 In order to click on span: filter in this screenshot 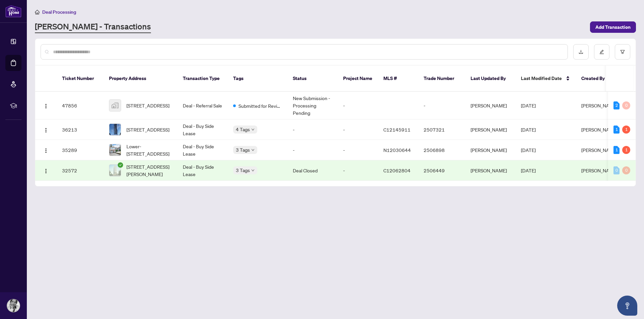, I will do `click(623, 52)`.